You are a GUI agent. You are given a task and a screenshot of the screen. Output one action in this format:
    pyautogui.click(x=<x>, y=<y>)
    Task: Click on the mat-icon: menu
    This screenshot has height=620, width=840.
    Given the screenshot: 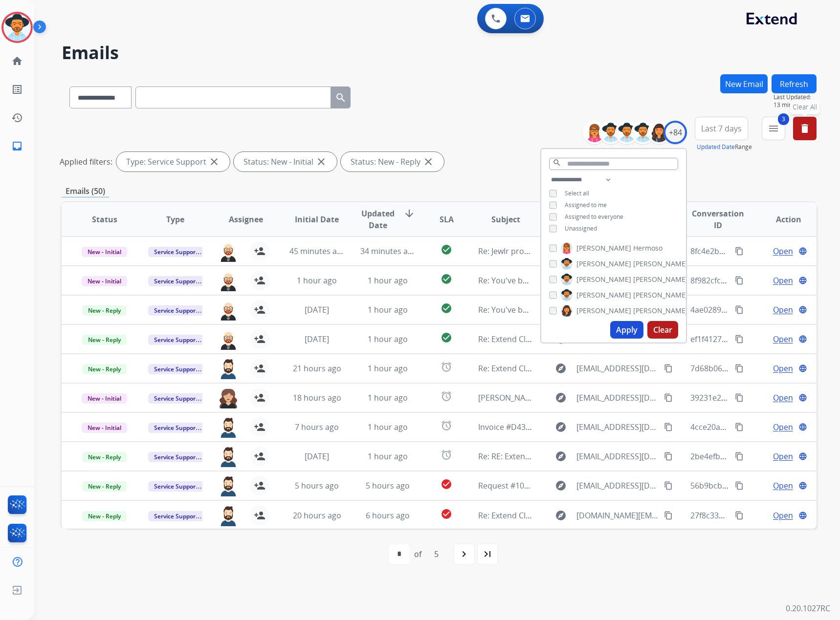 What is the action you would take?
    pyautogui.click(x=773, y=129)
    